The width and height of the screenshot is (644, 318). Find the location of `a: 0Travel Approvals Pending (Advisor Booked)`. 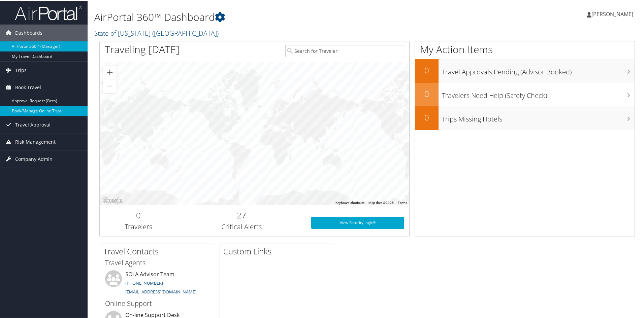

a: 0Travel Approvals Pending (Advisor Booked) is located at coordinates (525, 71).